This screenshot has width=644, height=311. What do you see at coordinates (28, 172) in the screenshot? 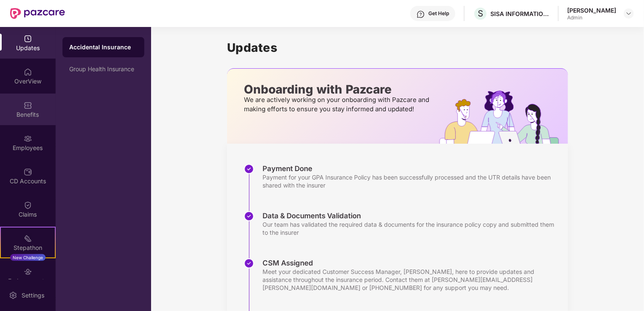
I see `img: svg+xml;base64,PHN2ZyBpZD0iQ0RfQWNjb3VudHMiIGRhdGEtbmFtZT0iQ0QgQWNjb3VudHMiIHhtbG5zPSJodHRwOi8vd3...` at bounding box center [28, 172].